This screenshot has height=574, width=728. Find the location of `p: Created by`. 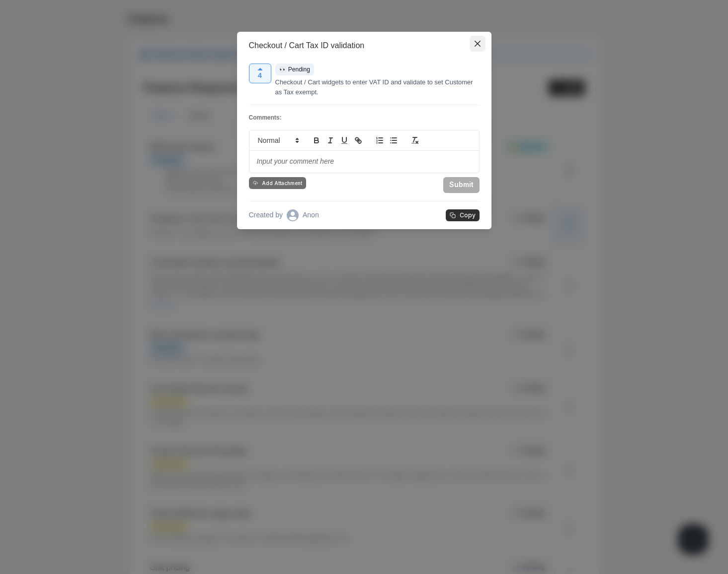

p: Created by is located at coordinates (266, 215).